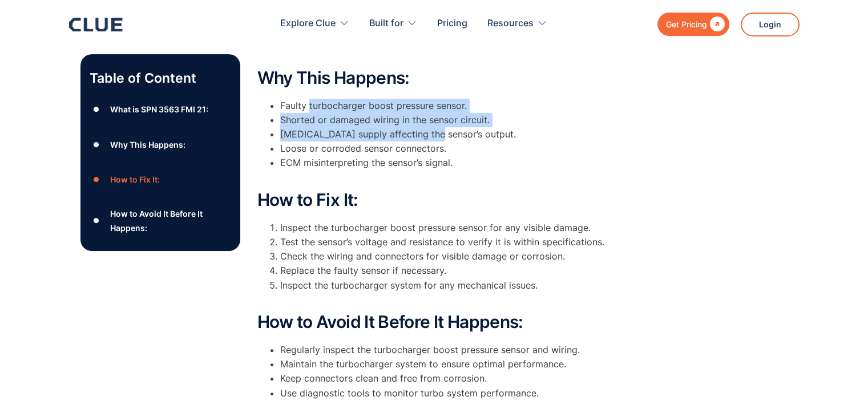  What do you see at coordinates (497, 256) in the screenshot?
I see `li: Check the wiring and connectors for visible damage or corrosion.` at bounding box center [497, 256].